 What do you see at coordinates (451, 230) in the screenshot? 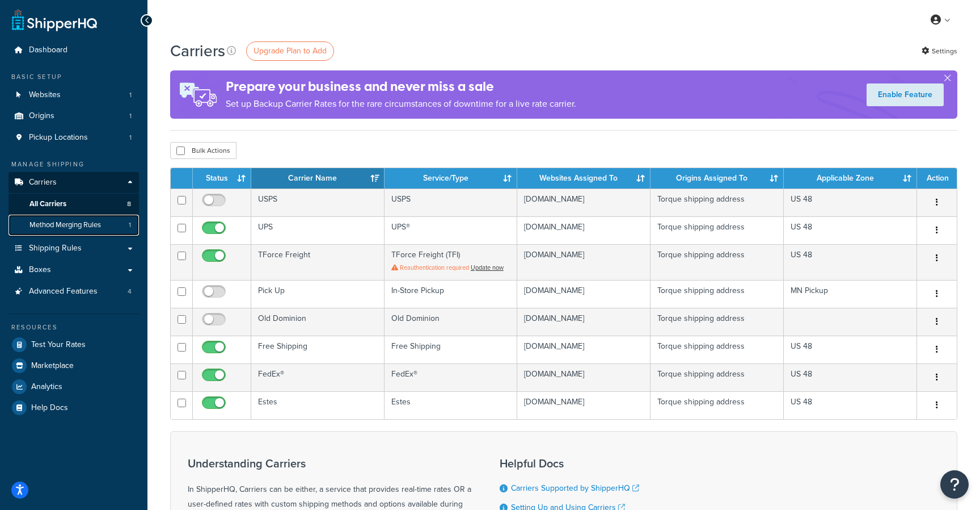
I see `td: UPS®` at bounding box center [451, 230].